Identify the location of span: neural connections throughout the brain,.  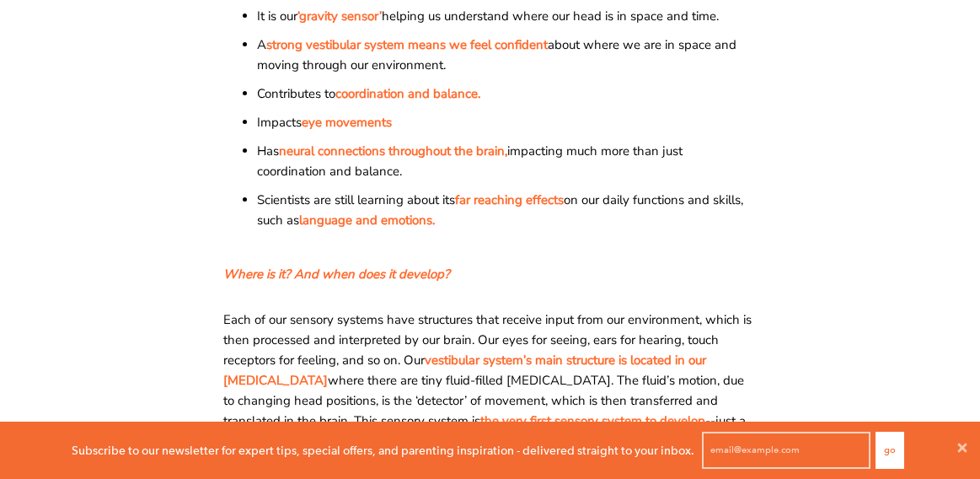
(393, 151).